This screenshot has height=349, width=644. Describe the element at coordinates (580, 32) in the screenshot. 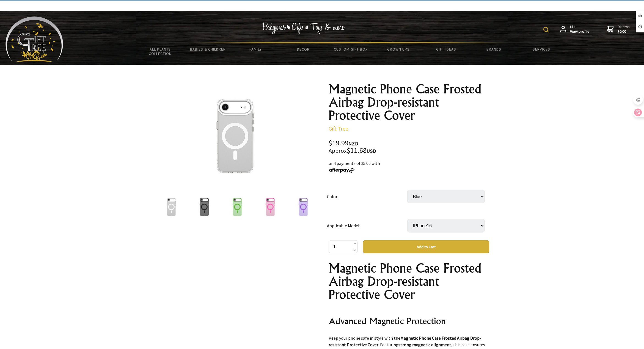

I see `strong: View profile` at that location.